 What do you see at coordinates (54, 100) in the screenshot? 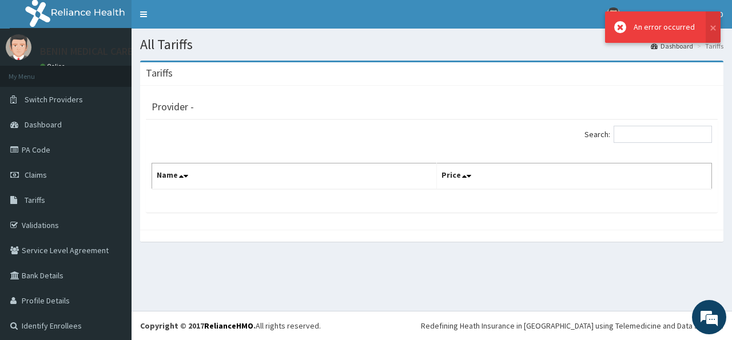
I see `span: Switch Providers` at bounding box center [54, 100].